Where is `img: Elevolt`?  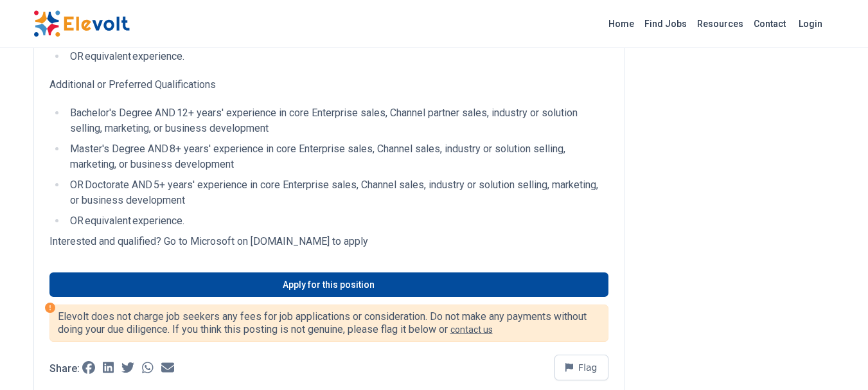
img: Elevolt is located at coordinates (82, 24).